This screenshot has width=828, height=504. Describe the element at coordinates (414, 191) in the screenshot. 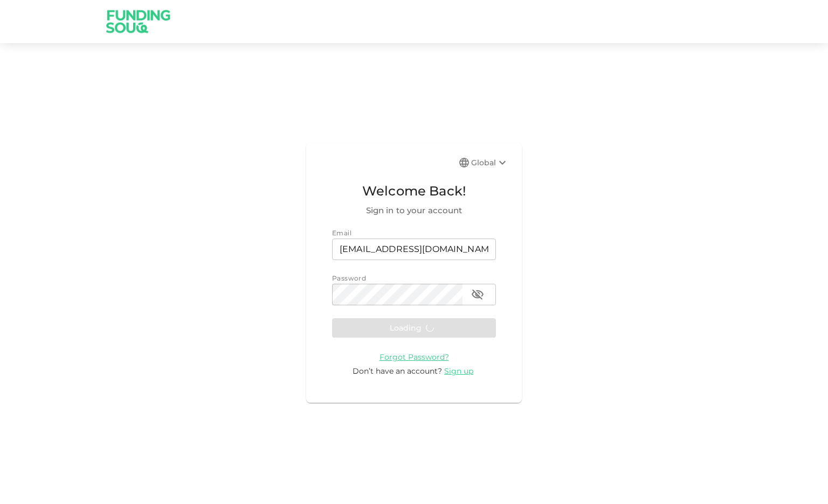

I see `span: Welcome Back!` at that location.